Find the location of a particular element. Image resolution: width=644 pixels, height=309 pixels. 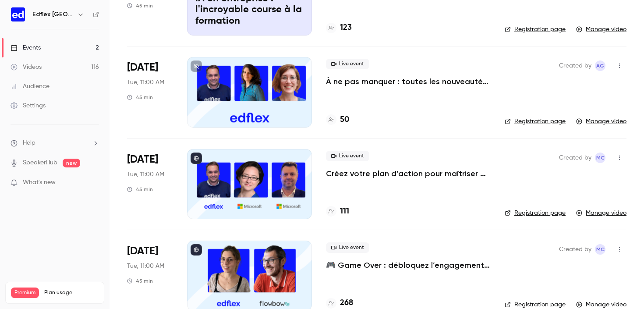

a: 50 is located at coordinates (337, 120).